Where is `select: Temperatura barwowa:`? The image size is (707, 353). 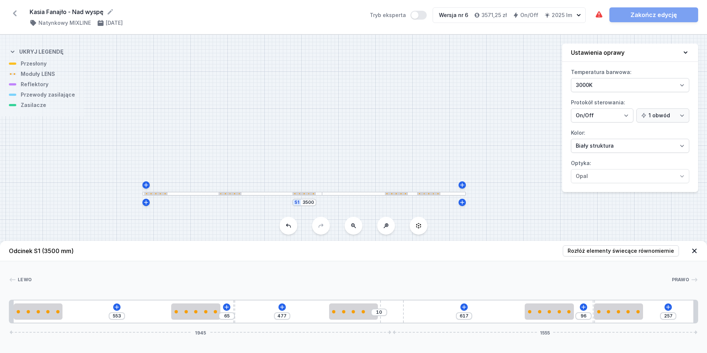
select: Temperatura barwowa: is located at coordinates (630, 85).